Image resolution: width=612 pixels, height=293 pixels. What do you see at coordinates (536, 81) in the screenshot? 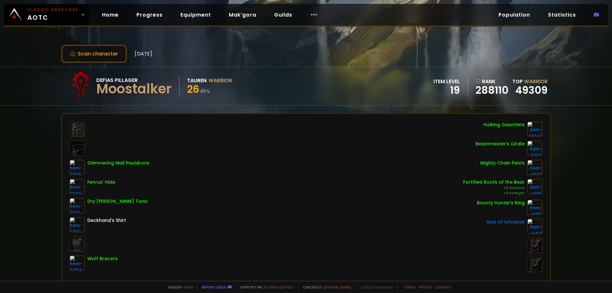
I see `span: Warrior` at bounding box center [536, 81].